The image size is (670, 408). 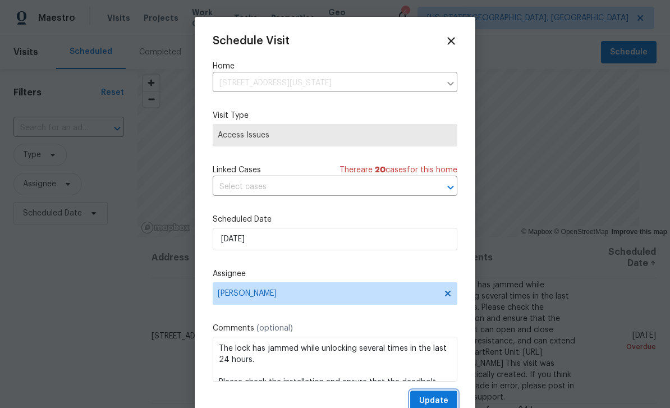 What do you see at coordinates (380, 170) in the screenshot?
I see `span: 20` at bounding box center [380, 170].